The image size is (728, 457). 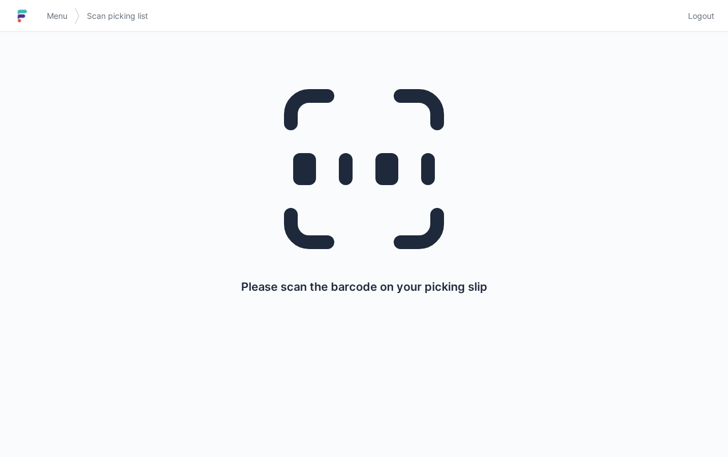 I want to click on a: Menu, so click(x=57, y=16).